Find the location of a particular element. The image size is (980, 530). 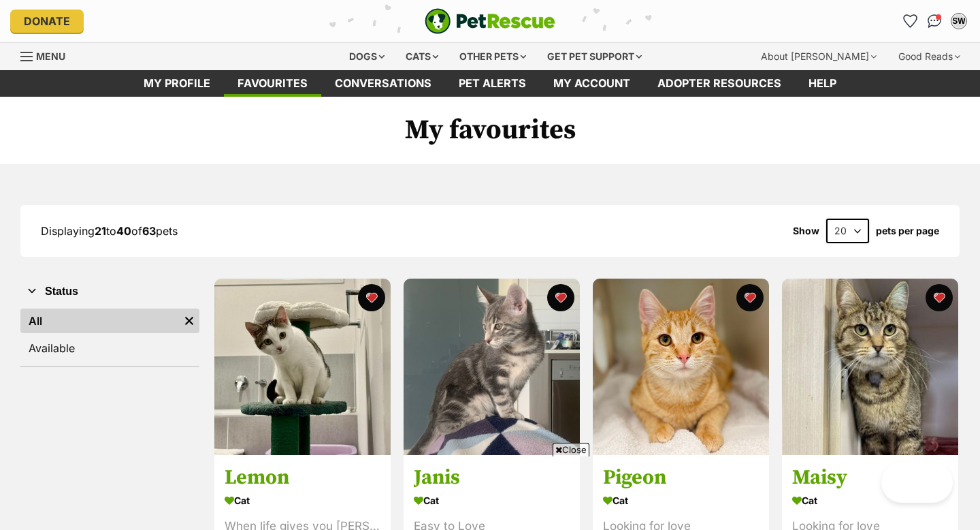

strong: 63 is located at coordinates (149, 231).